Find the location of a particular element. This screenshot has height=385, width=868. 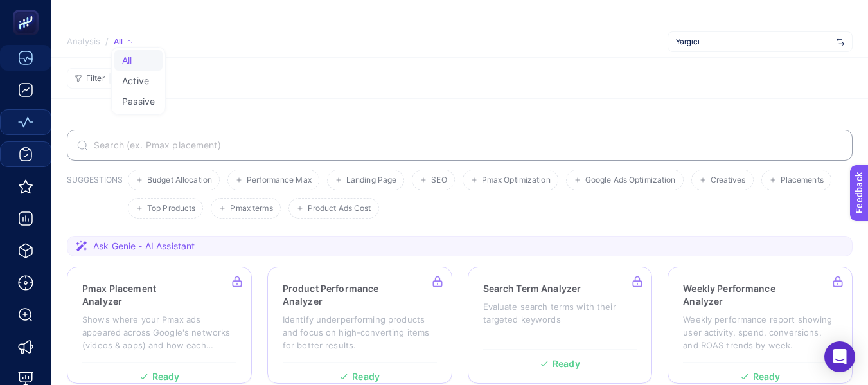

img: svg%3e is located at coordinates (841, 42).